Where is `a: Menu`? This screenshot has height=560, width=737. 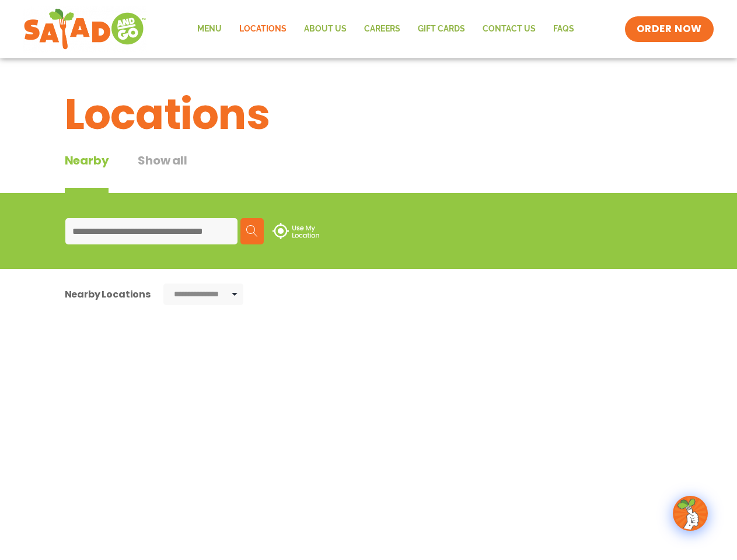
a: Menu is located at coordinates (210, 29).